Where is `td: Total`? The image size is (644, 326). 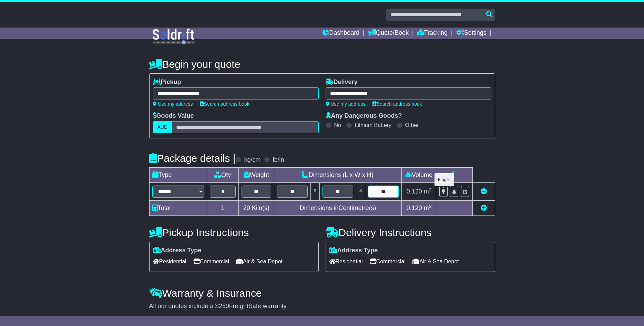
td: Total is located at coordinates (178, 209).